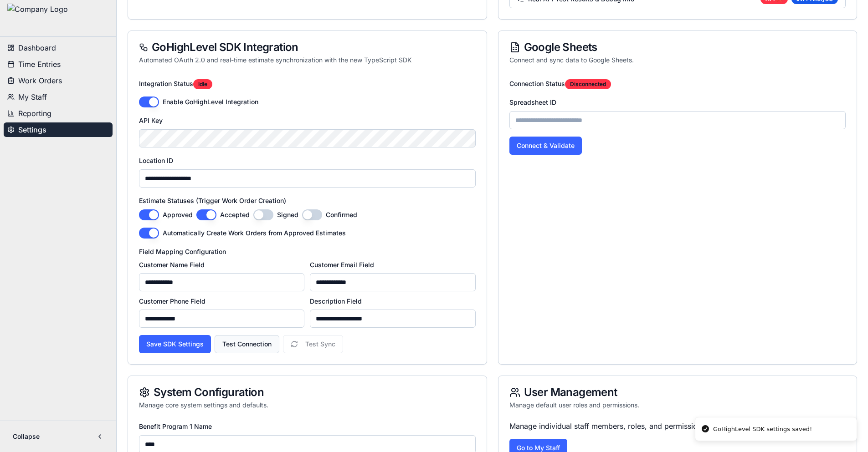  What do you see at coordinates (58, 64) in the screenshot?
I see `button: Time Entries` at bounding box center [58, 64].